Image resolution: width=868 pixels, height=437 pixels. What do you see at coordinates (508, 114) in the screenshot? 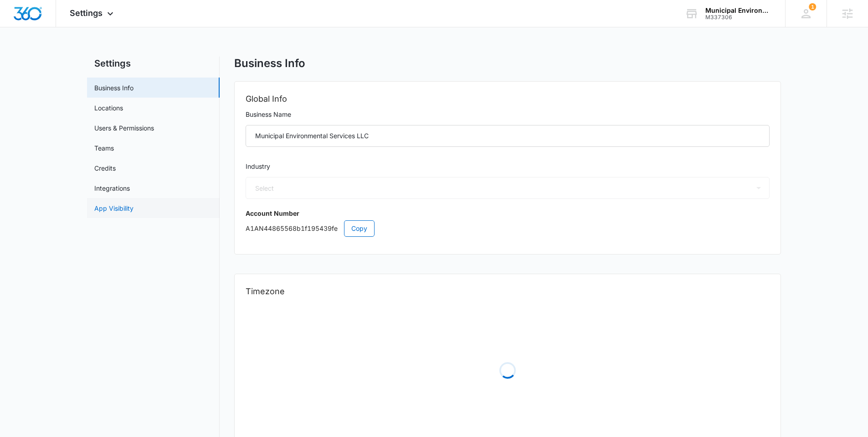
I see `label: Business Name` at bounding box center [508, 114].